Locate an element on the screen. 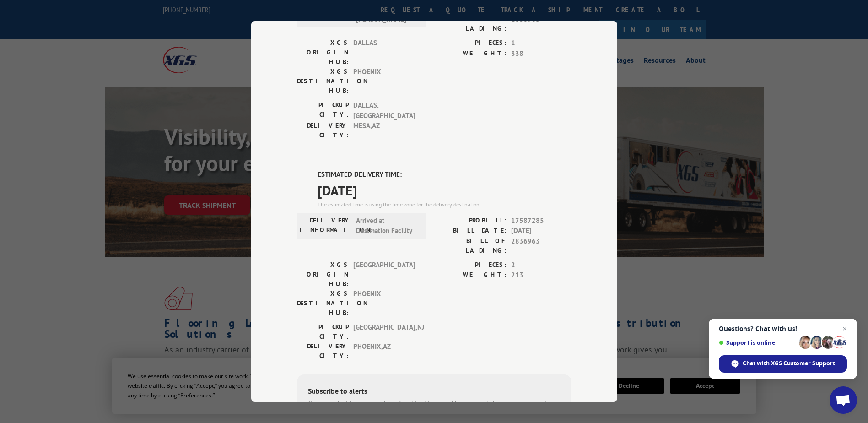 This screenshot has width=868, height=423. label: DELIVERY INFORMATION: is located at coordinates (325, 226).